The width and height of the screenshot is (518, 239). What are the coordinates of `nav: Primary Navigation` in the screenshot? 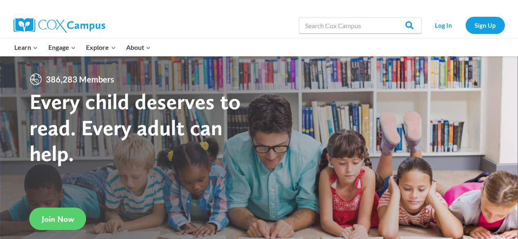 It's located at (83, 47).